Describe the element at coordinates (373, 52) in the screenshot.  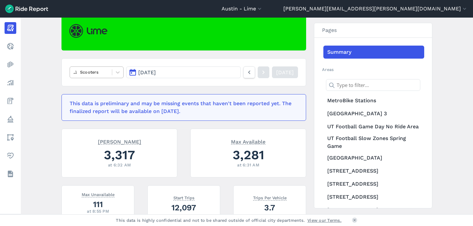
I see `a: Summary` at that location.